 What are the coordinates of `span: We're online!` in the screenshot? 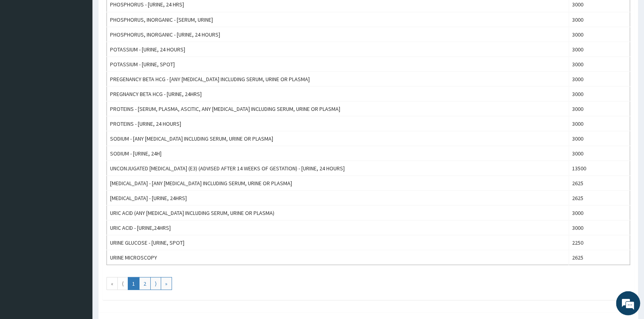 It's located at (78, 142).